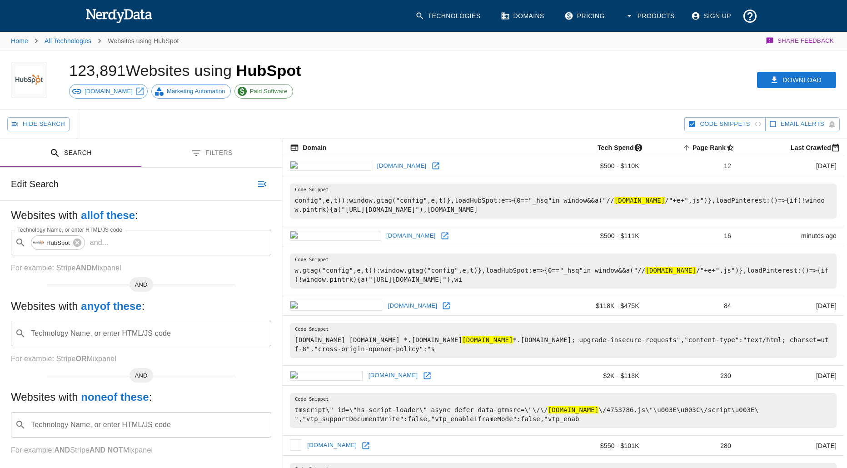 The height and width of the screenshot is (468, 847). What do you see at coordinates (597, 306) in the screenshot?
I see `td: $118K - $475K` at bounding box center [597, 306].